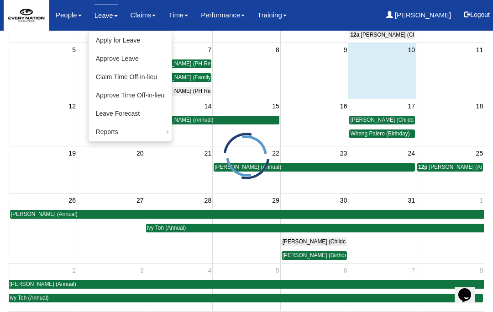 Image resolution: width=493 pixels, height=312 pixels. I want to click on span: 15, so click(276, 106).